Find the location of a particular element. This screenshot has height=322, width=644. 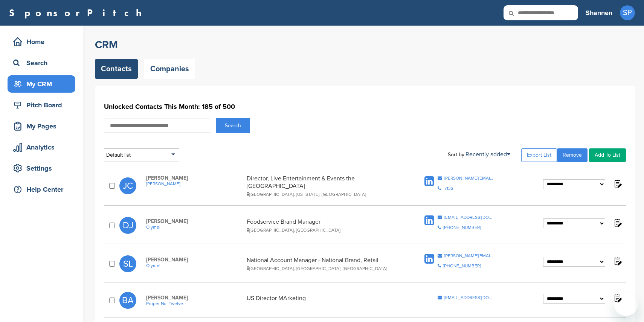

a: Export List is located at coordinates (539, 155).